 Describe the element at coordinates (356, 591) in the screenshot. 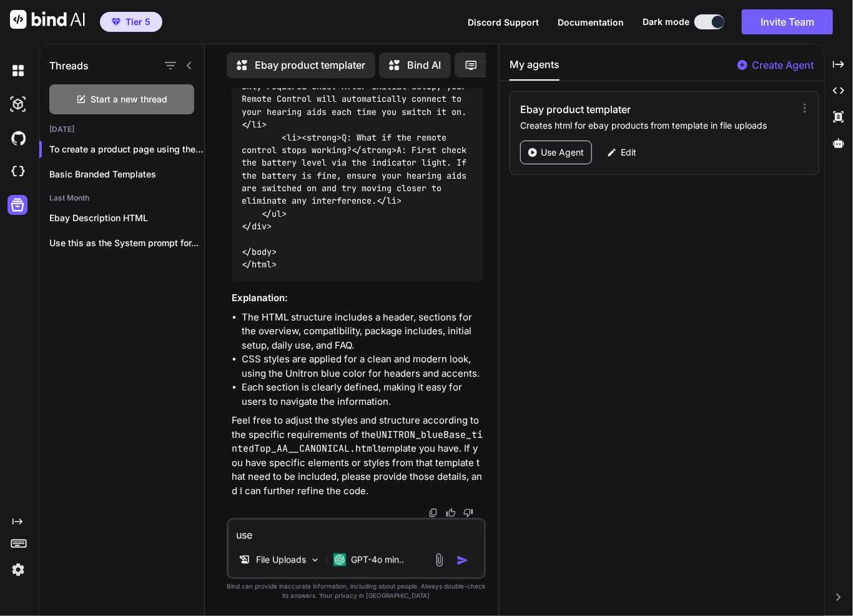

I see `p: Bind can provide inaccurate information, including about people. Always double-check its answers....` at that location.